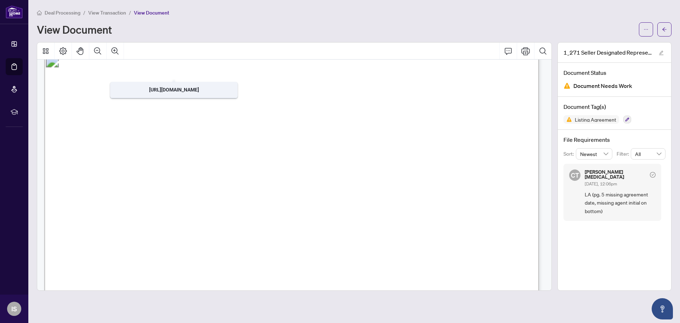 The width and height of the screenshot is (680, 323). What do you see at coordinates (608, 52) in the screenshot?
I see `span: 1_271 Seller Designated Representation Agreement Authority to Offer for Sale - PropTx-[PERSON_NAM...` at bounding box center [608, 52].